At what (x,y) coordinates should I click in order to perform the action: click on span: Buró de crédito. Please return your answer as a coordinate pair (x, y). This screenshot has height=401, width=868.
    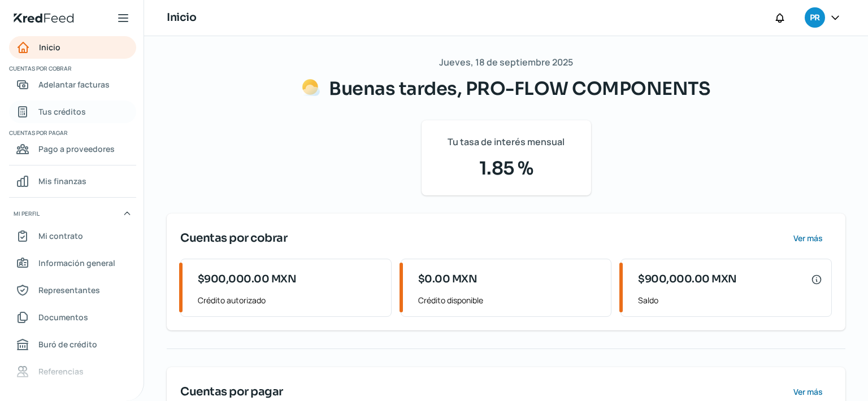
    Looking at the image, I should click on (68, 344).